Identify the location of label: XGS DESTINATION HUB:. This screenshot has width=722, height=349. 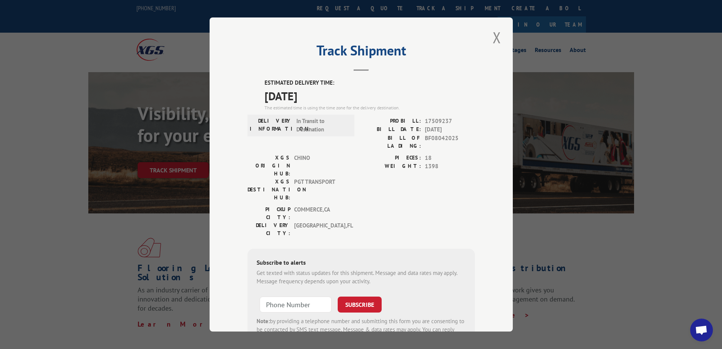
(269, 189).